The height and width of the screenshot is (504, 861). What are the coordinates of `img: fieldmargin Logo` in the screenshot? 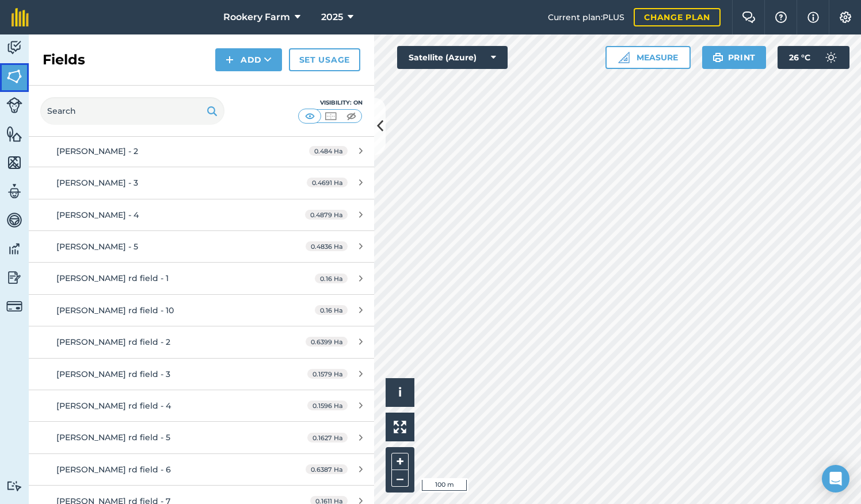 It's located at (20, 17).